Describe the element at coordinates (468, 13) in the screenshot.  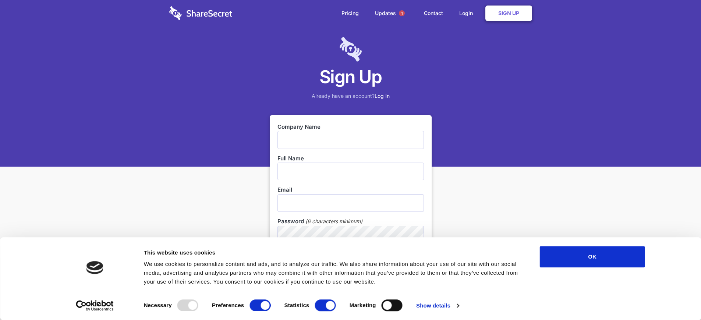
I see `a: Login` at that location.